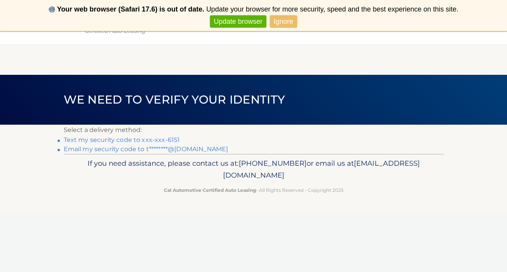 The width and height of the screenshot is (507, 272). I want to click on p: Select a delivery method:, so click(254, 130).